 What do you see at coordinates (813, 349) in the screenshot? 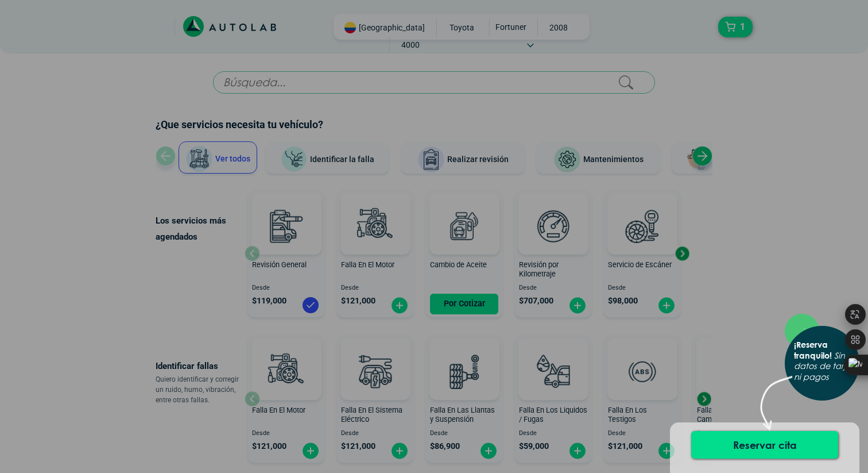
I see `b: ¡Reserva tranquilo!` at bounding box center [813, 349].